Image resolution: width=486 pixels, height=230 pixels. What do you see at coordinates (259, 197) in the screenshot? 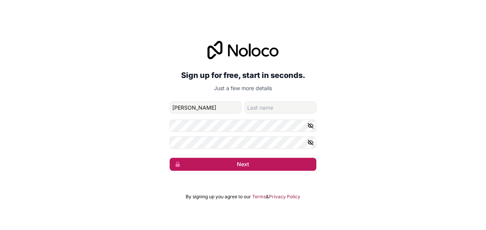
I see `a: Terms` at bounding box center [259, 197].